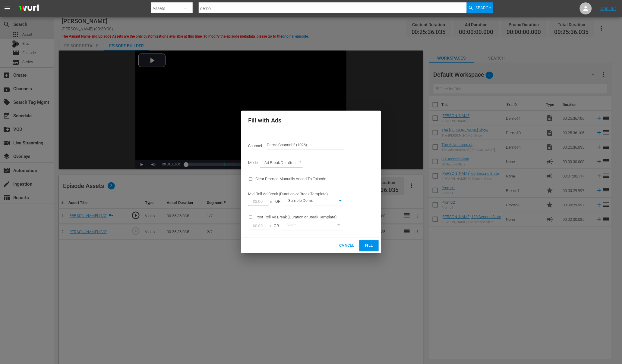  What do you see at coordinates (608, 9) in the screenshot?
I see `a: Sign Out` at bounding box center [608, 9].